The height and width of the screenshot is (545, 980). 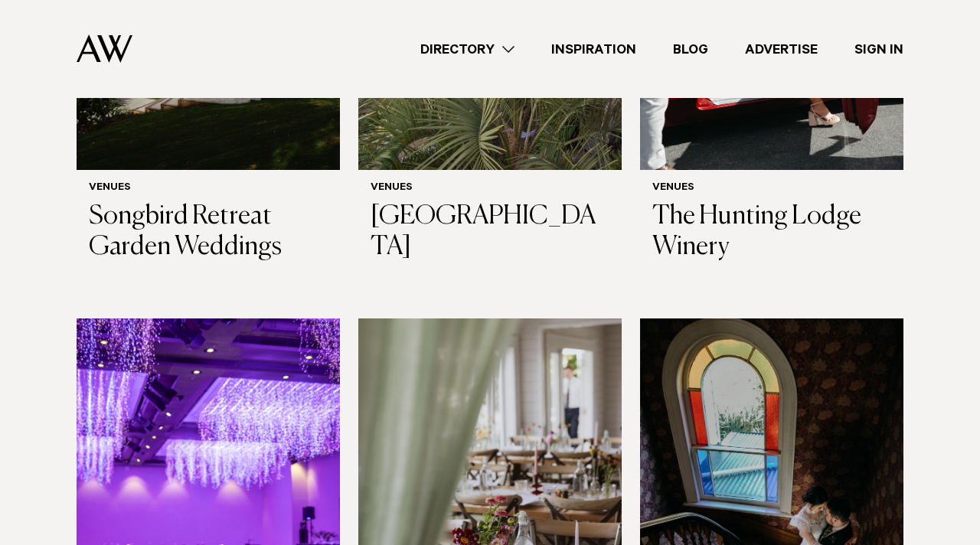 What do you see at coordinates (781, 49) in the screenshot?
I see `a: Advertise` at bounding box center [781, 49].